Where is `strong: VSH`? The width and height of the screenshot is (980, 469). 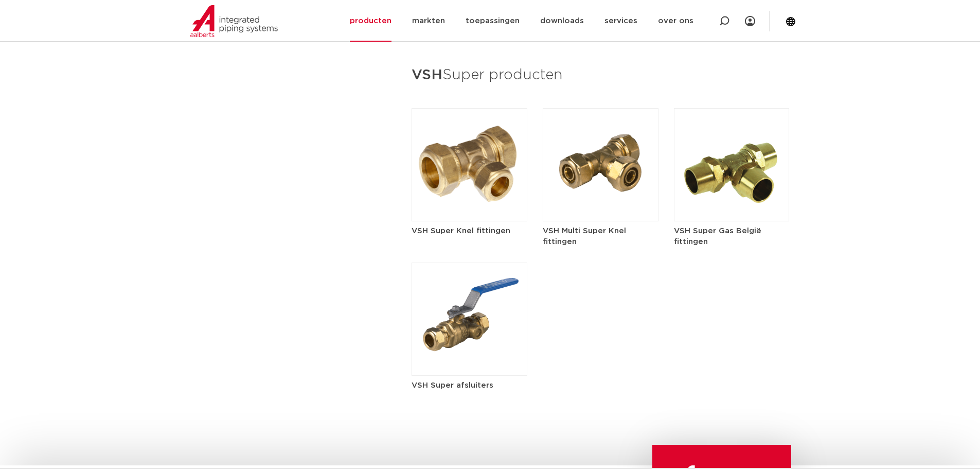 strong: VSH is located at coordinates (427, 75).